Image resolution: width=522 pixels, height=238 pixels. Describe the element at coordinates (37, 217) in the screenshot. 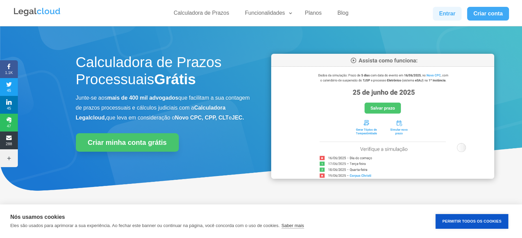

I see `strong: Nós usamos cookies` at that location.